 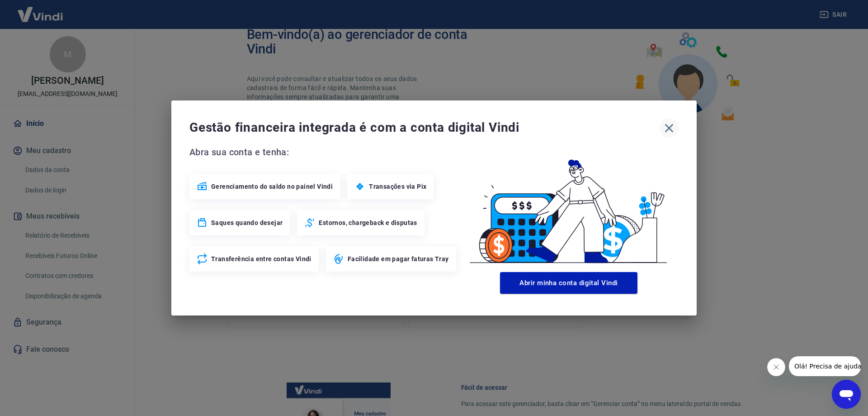 I want to click on span: Gerenciamento do saldo no painel Vindi, so click(x=272, y=186).